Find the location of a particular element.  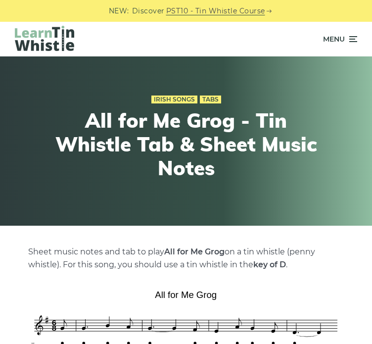

a: Irish Songs is located at coordinates (174, 99).